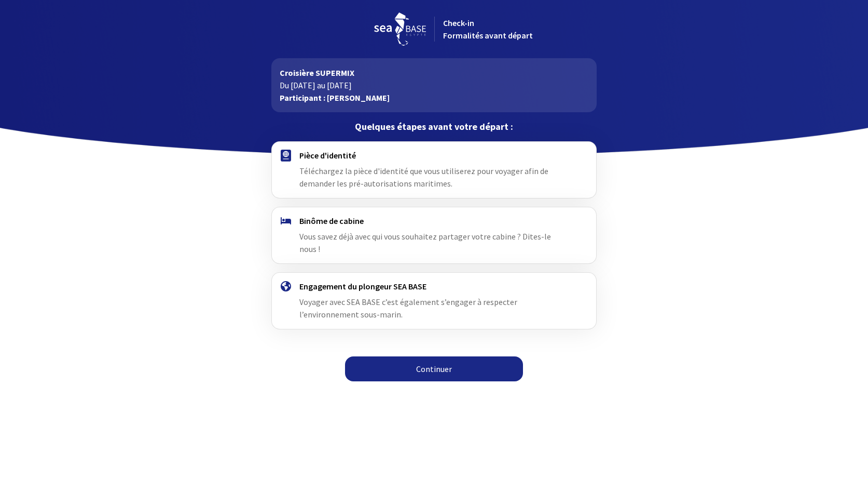  What do you see at coordinates (408, 308) in the screenshot?
I see `span: Voyager avec SEA BASE c’est également s’engager à respecter l’environnement sous-marin.` at bounding box center [408, 308].